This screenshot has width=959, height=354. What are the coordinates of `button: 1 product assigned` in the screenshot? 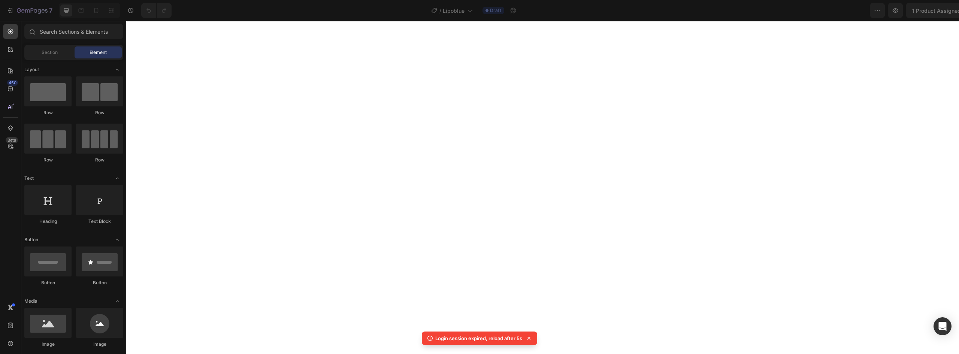 It's located at (842, 10).